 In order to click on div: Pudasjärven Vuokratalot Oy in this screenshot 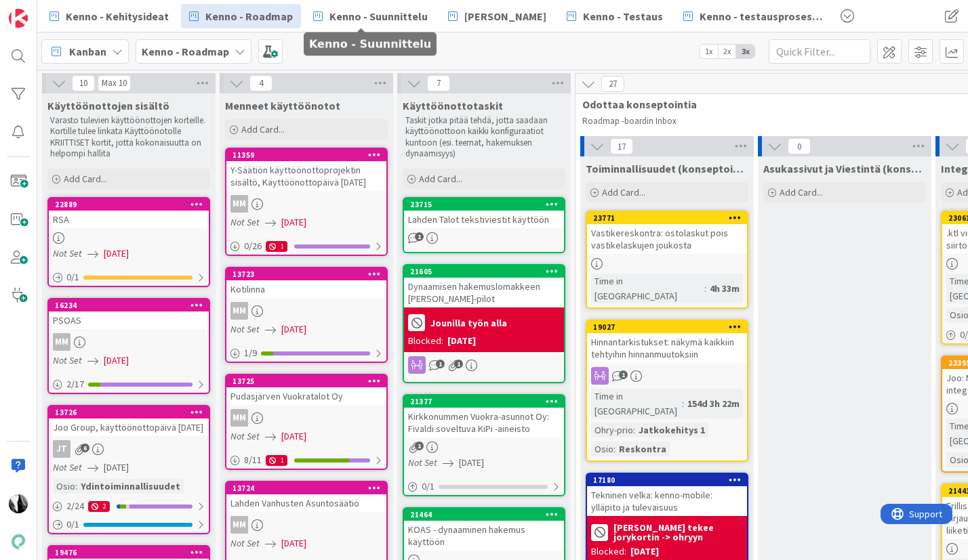, I will do `click(306, 396)`.